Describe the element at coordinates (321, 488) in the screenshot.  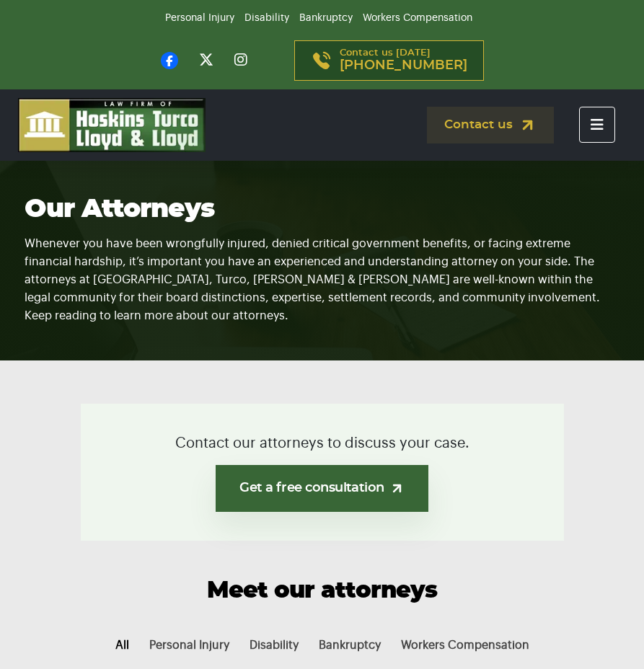
I see `a: Get a free consultation` at that location.